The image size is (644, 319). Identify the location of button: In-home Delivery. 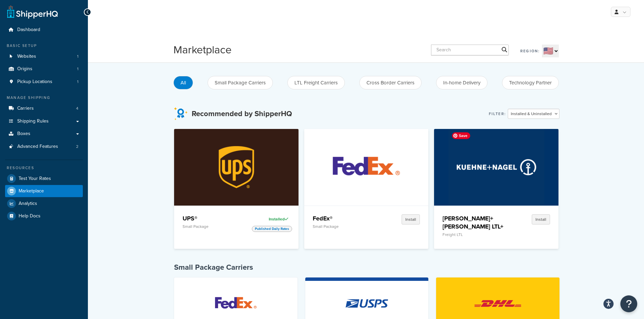
(461, 83).